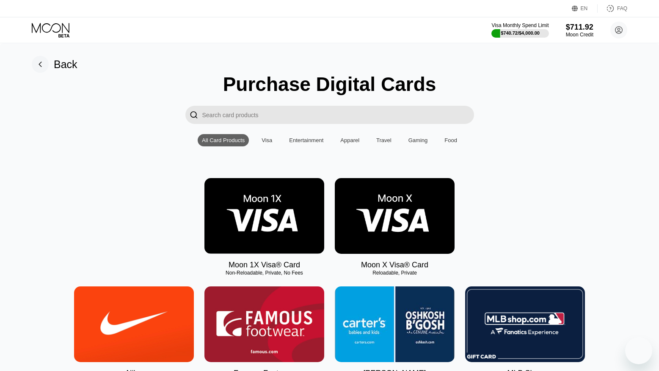  What do you see at coordinates (264, 265) in the screenshot?
I see `div: Moon 1X Visa® Card` at bounding box center [264, 265].